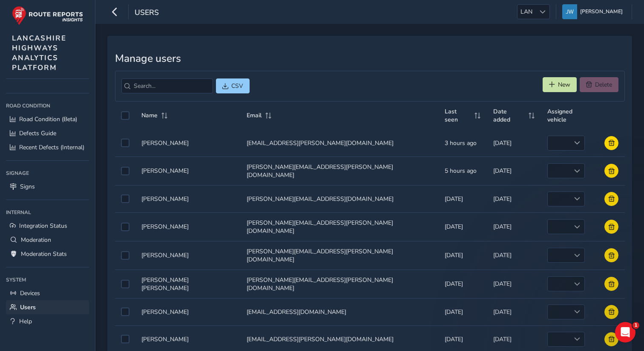 Image resolution: width=644 pixels, height=351 pixels. What do you see at coordinates (27, 186) in the screenshot?
I see `span: Signs` at bounding box center [27, 186].